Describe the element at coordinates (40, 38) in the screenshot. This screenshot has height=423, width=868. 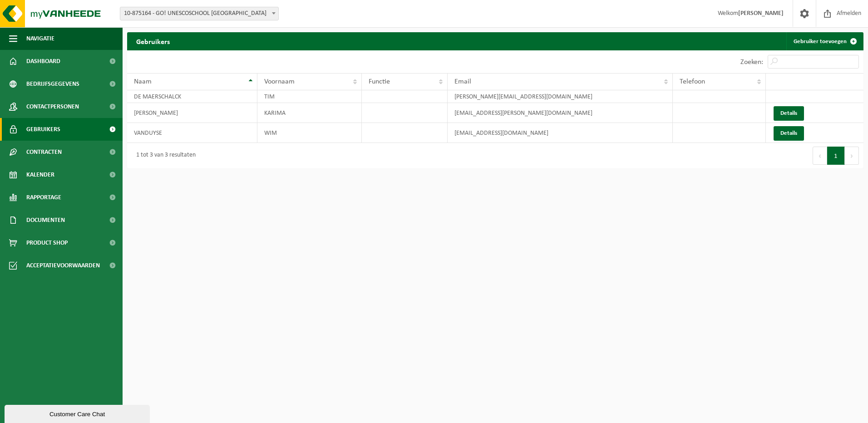
I see `span: Navigatie` at that location.